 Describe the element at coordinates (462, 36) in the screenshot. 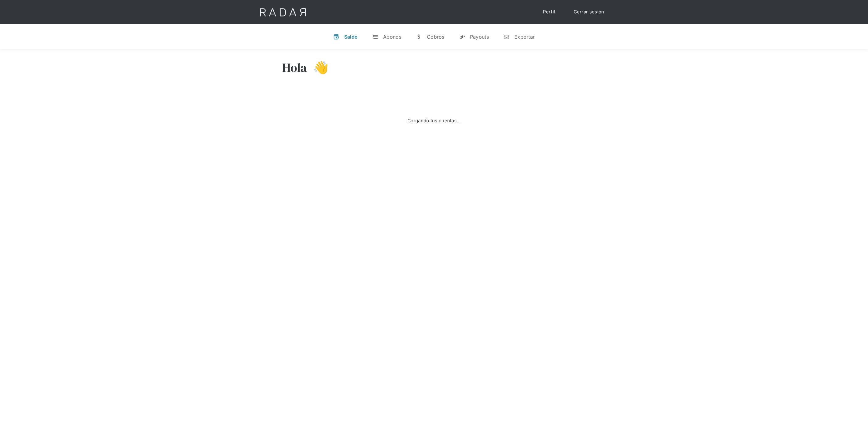

I see `div: y` at that location.